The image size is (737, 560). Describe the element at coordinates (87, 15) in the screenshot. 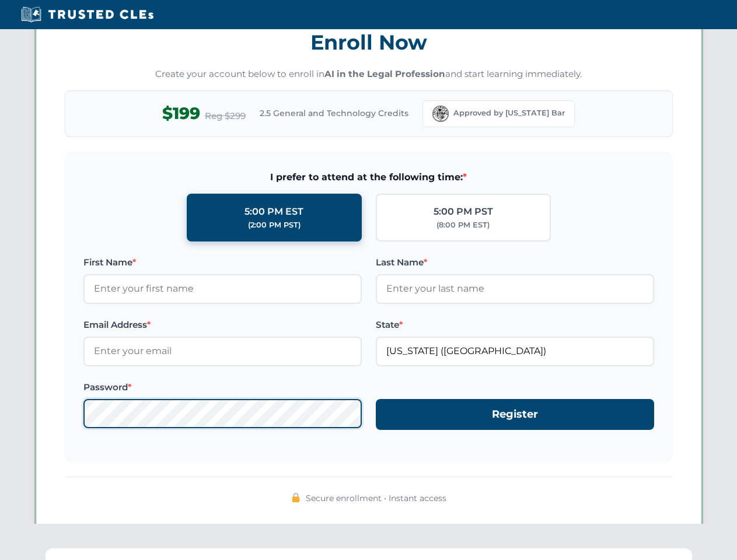

I see `img: Trusted CLEs` at that location.